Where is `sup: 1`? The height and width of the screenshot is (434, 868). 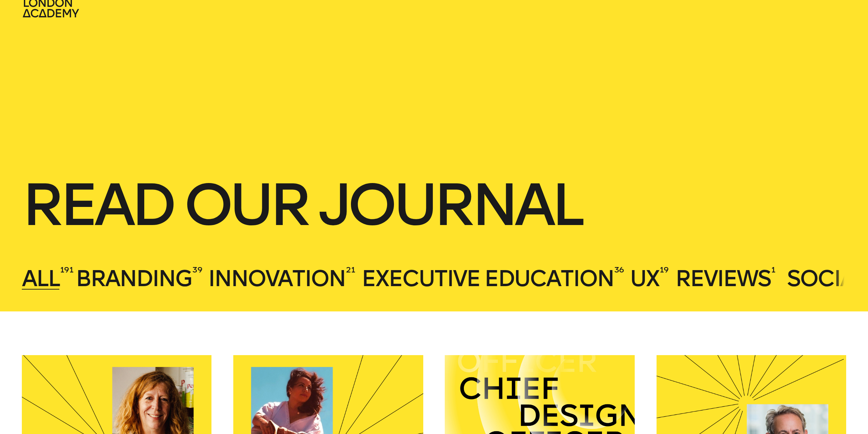 sup: 1 is located at coordinates (773, 269).